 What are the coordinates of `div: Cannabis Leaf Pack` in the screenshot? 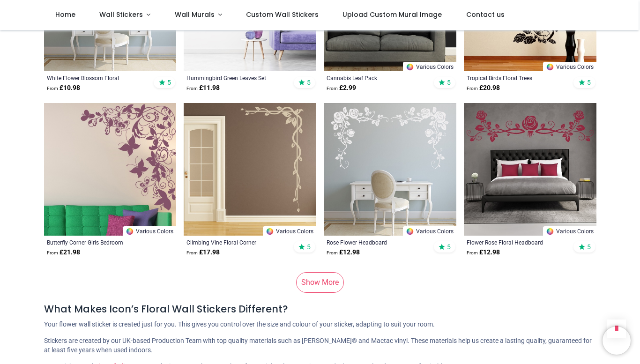 It's located at (377, 78).